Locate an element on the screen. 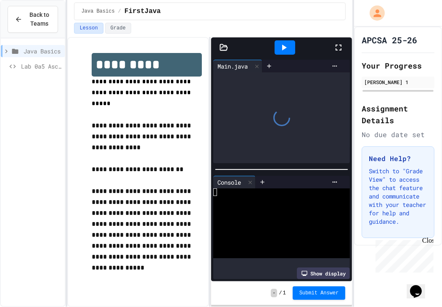 This screenshot has width=442, height=307. button: Submit Answer is located at coordinates (319, 293).